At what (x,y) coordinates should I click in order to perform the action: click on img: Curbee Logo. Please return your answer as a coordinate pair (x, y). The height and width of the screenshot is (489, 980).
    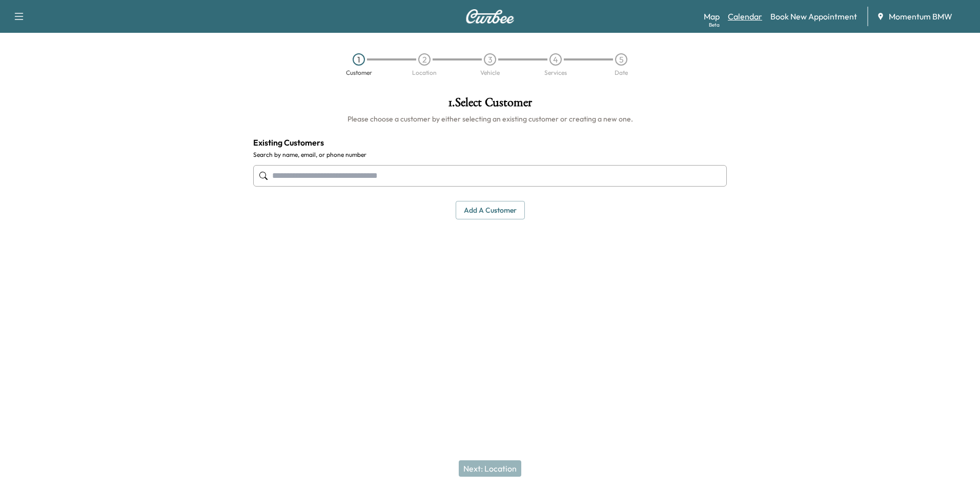
    Looking at the image, I should click on (490, 17).